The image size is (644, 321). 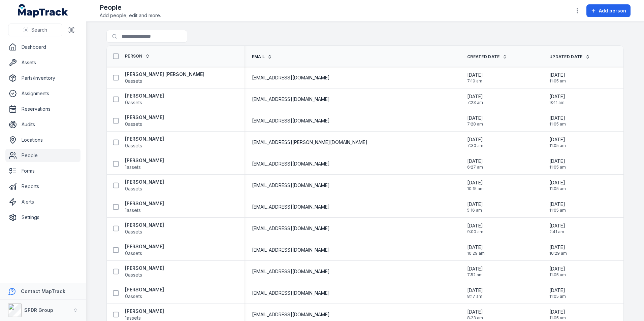 What do you see at coordinates (475, 99) in the screenshot?
I see `time: 22/8/2024, 7:23:22 am` at bounding box center [475, 99].